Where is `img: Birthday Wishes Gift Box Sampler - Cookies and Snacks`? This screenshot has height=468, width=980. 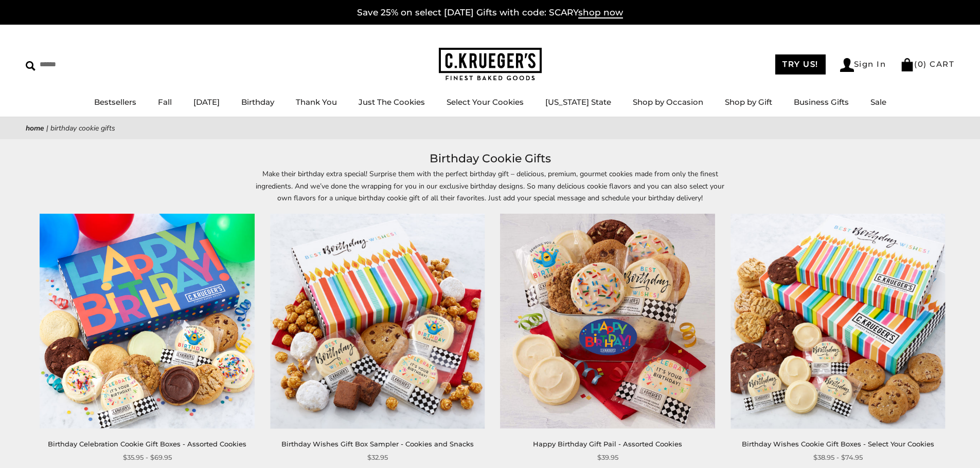
img: Birthday Wishes Gift Box Sampler - Cookies and Snacks is located at coordinates (377, 321).